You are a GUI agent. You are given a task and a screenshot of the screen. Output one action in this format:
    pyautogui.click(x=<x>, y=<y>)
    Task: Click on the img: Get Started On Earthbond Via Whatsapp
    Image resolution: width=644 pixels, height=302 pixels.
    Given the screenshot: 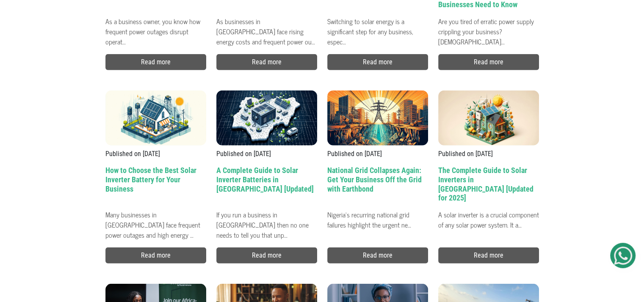 What is the action you would take?
    pyautogui.click(x=622, y=256)
    